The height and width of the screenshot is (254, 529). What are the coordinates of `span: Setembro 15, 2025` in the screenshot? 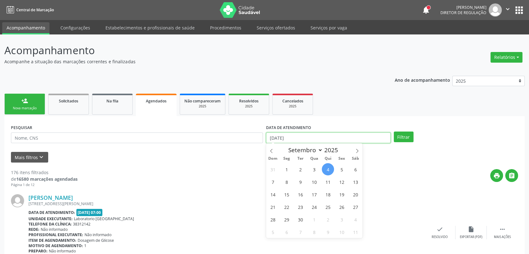 It's located at (287, 194).